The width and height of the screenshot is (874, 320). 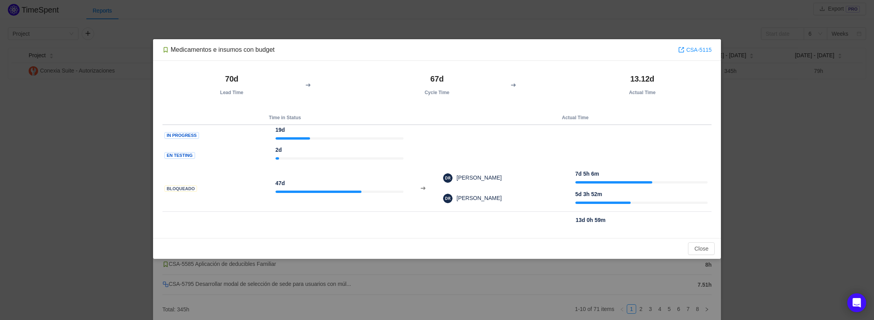 What do you see at coordinates (166, 50) in the screenshot?
I see `img: 12385` at bounding box center [166, 50].